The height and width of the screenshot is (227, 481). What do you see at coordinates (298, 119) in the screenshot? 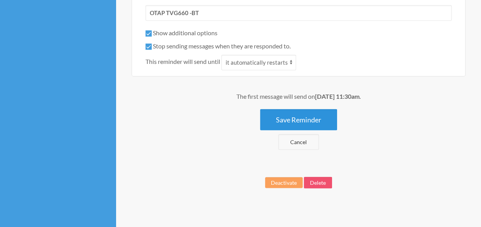
I see `button: Save Reminder` at bounding box center [298, 119].